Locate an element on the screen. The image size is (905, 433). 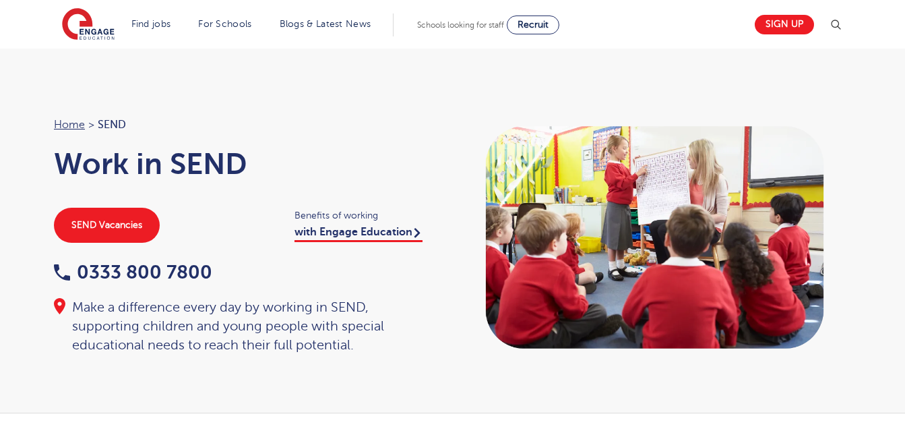
span: SEND is located at coordinates (112, 125).